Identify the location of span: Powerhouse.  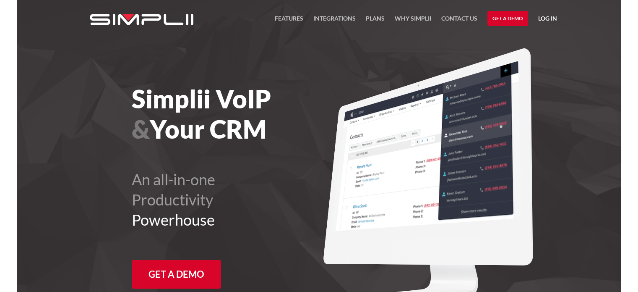
(173, 220).